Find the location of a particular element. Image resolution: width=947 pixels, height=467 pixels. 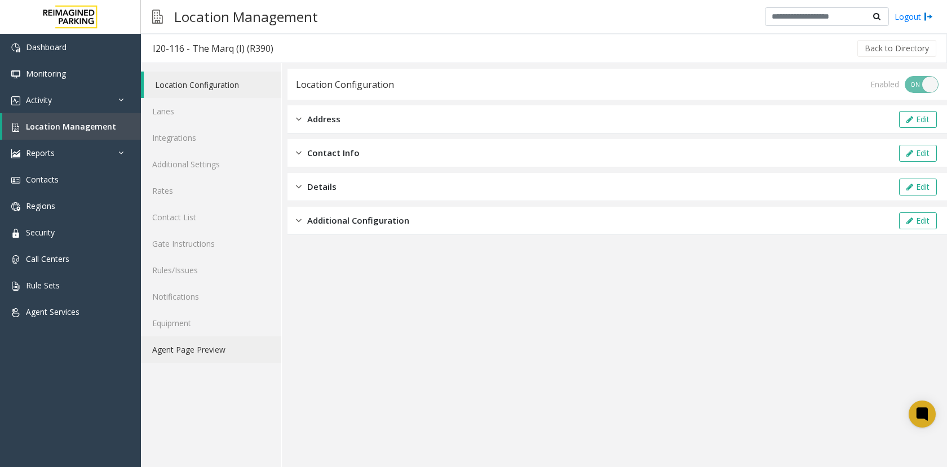

span: Additional Configuration is located at coordinates (358, 220).